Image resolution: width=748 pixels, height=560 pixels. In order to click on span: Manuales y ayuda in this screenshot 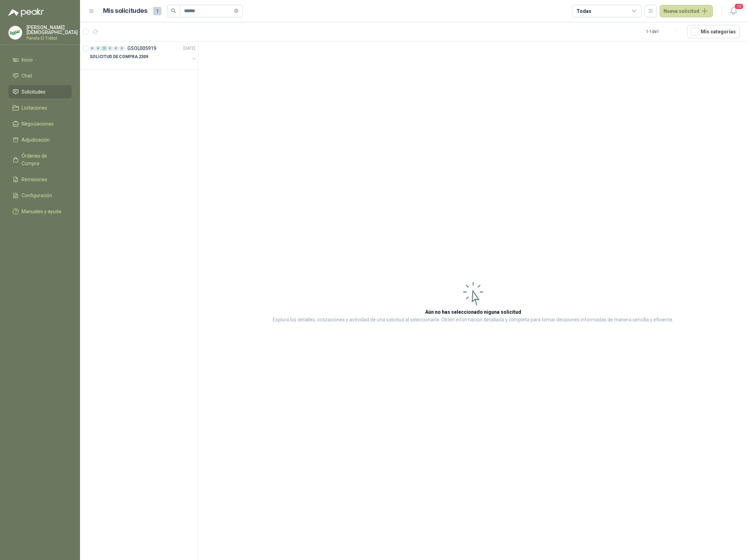, I will do `click(42, 212)`.